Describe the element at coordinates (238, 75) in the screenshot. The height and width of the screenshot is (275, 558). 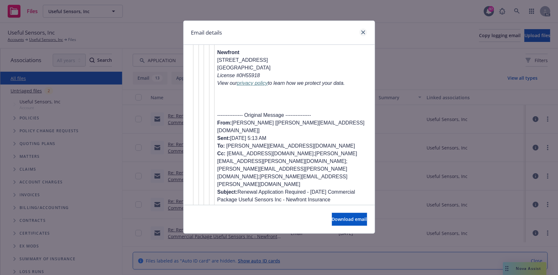
I see `i: License #0H55918` at that location.